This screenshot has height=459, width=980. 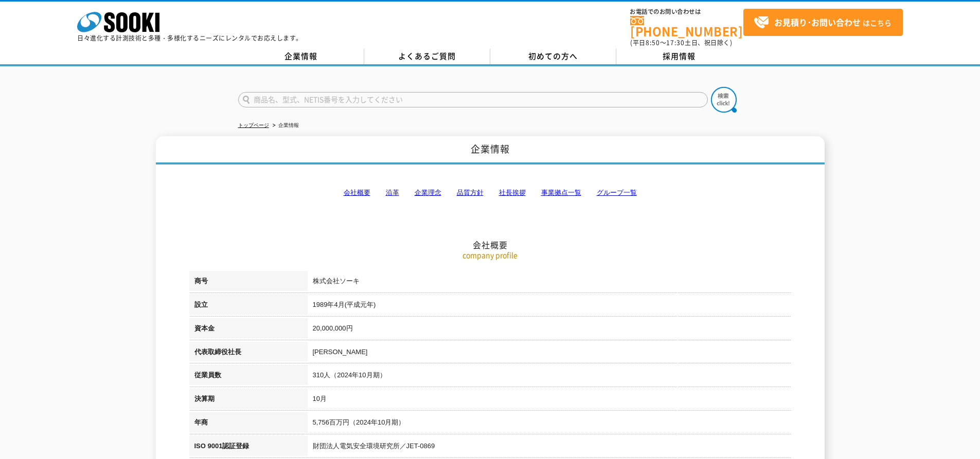 What do you see at coordinates (681, 43) in the screenshot?
I see `span: (平日 ～ 土日、祝日除く)` at bounding box center [681, 43].